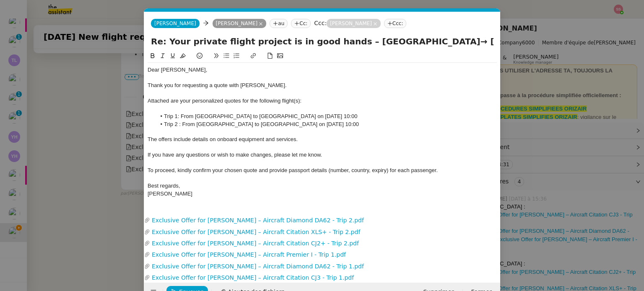  I want to click on span: To proceed, kindly confirm your chosen quote and provide passport details (number, country, expir..., so click(293, 170).